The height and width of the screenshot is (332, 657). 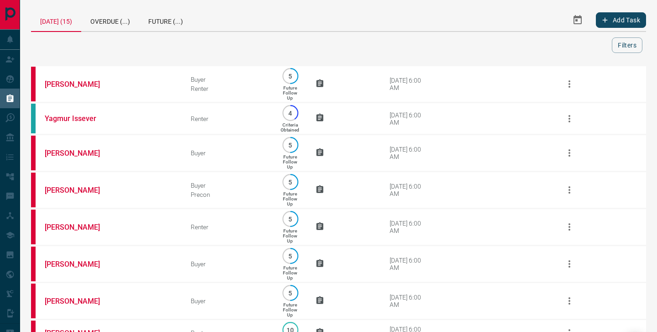 I want to click on button: Select Date Range, so click(x=578, y=20).